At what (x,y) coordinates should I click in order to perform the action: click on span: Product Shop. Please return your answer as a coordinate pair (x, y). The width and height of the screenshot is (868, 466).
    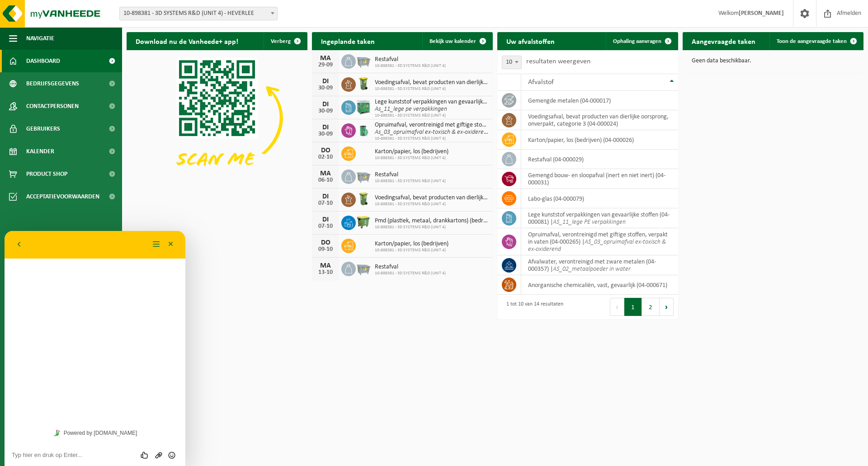
    Looking at the image, I should click on (47, 174).